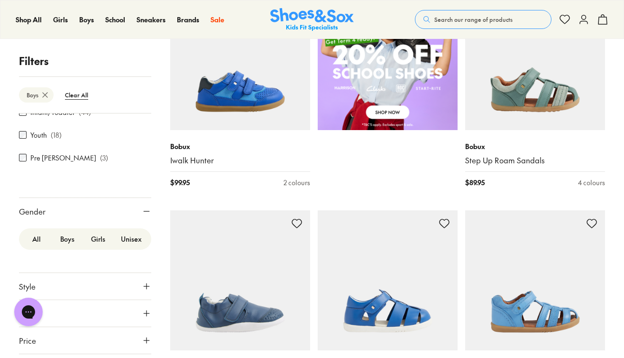 This screenshot has width=624, height=358. I want to click on label: All, so click(36, 239).